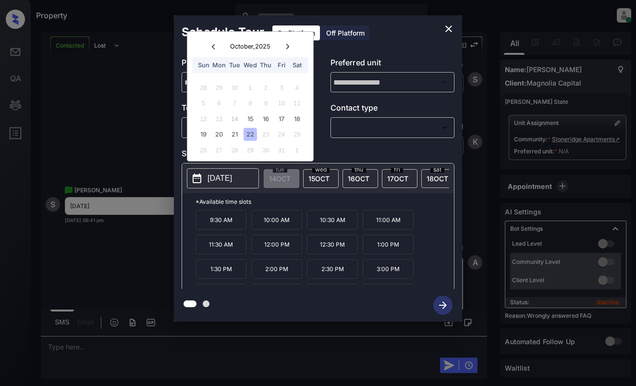 The height and width of the screenshot is (386, 636). Describe the element at coordinates (250, 103) in the screenshot. I see `div: Not available Wednesday, October 8th, 2025` at that location.